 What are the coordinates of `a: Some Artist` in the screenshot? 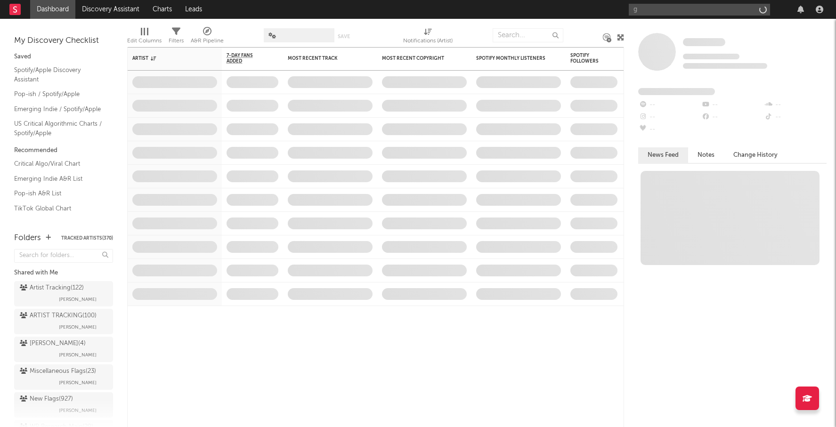 It's located at (705, 42).